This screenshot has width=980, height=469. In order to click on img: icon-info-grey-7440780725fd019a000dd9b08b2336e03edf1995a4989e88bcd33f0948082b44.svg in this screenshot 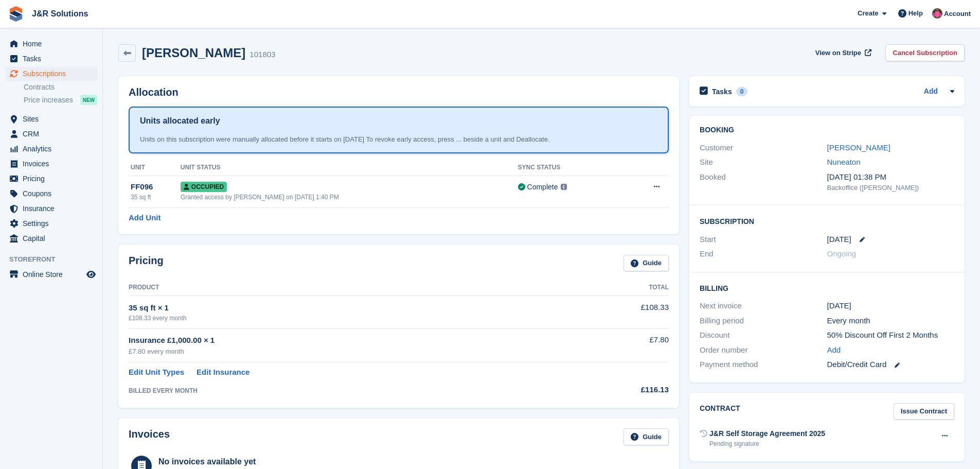, I will do `click(563, 187)`.